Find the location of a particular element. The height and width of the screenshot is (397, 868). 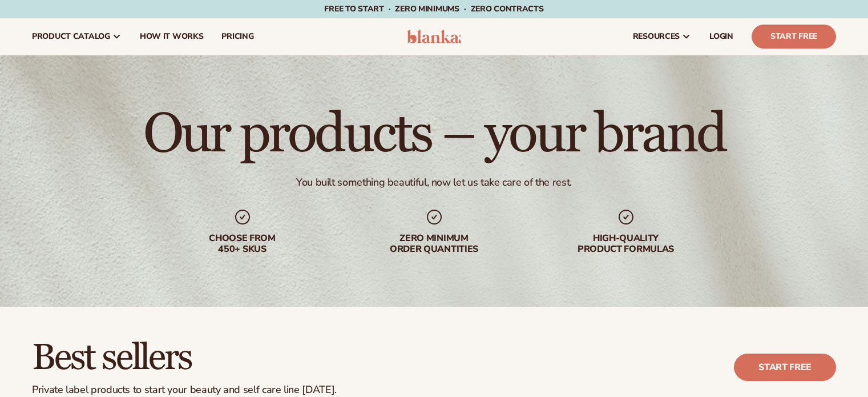

div: Choose from 450+ Skus is located at coordinates (242, 244).